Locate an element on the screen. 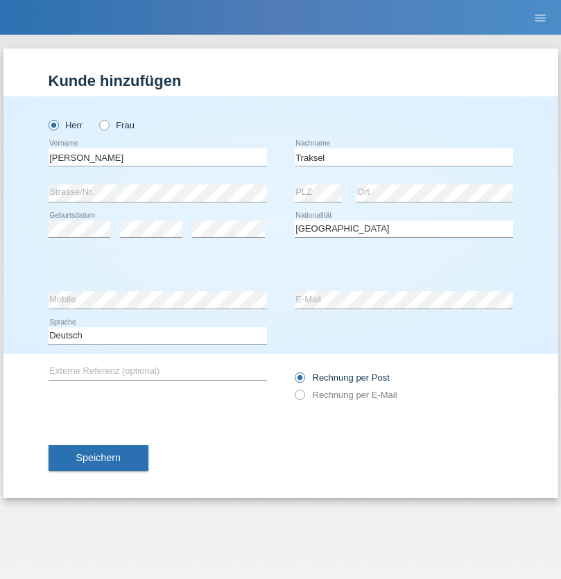 The width and height of the screenshot is (561, 579). label: Frau is located at coordinates (117, 125).